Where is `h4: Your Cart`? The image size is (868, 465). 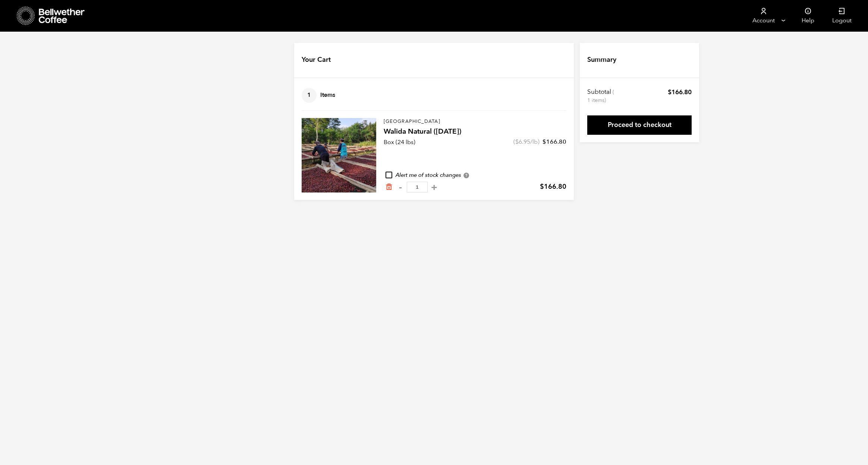 h4: Your Cart is located at coordinates (316, 60).